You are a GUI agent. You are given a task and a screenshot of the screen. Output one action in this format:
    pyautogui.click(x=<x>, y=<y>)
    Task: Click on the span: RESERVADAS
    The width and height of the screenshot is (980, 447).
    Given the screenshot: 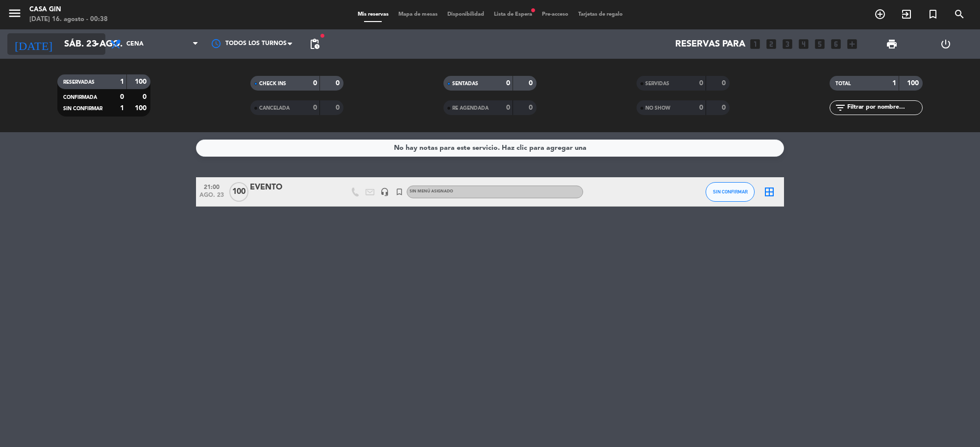 What is the action you would take?
    pyautogui.click(x=79, y=82)
    